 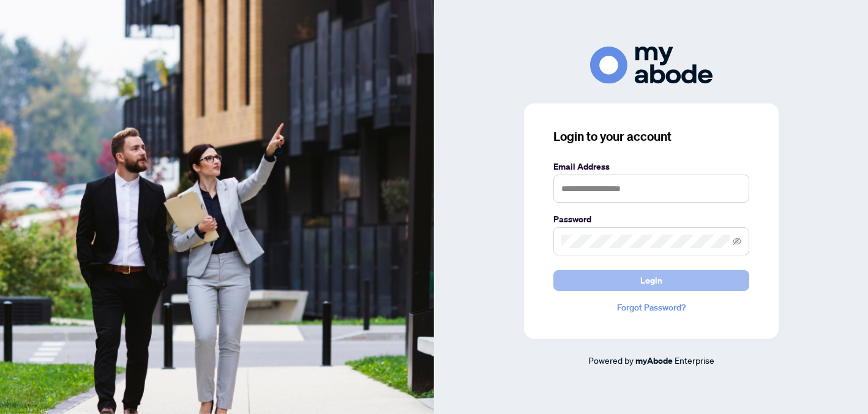 What do you see at coordinates (651, 307) in the screenshot?
I see `a: Forgot Password?` at bounding box center [651, 307].